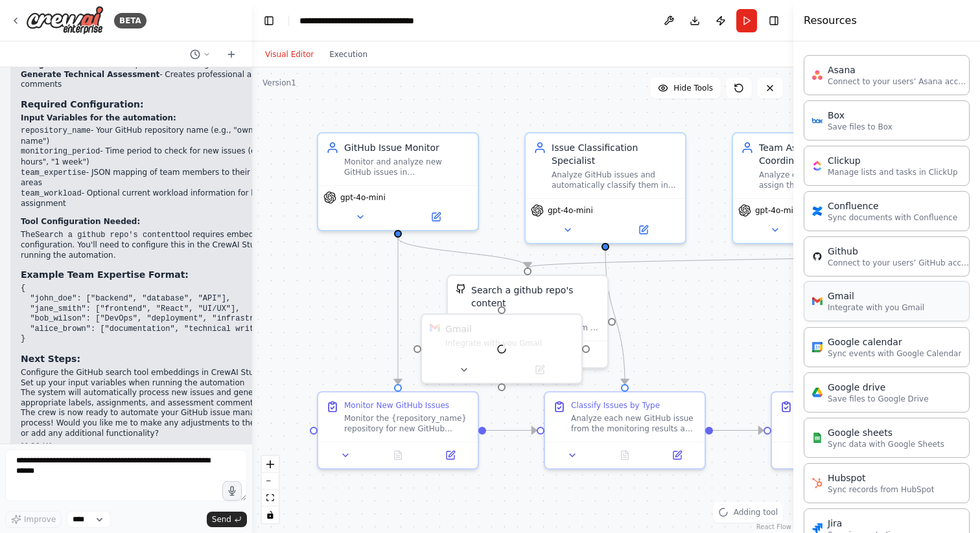  Describe the element at coordinates (81, 222) in the screenshot. I see `strong: Tool Configuration Needed:` at that location.